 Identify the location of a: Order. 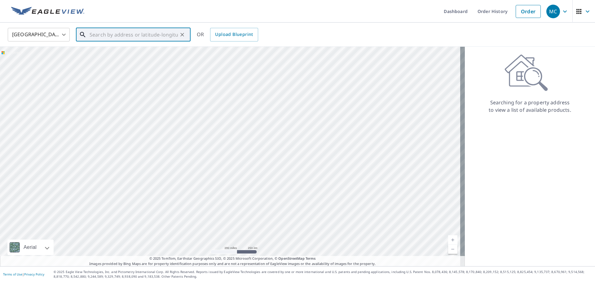
(528, 11).